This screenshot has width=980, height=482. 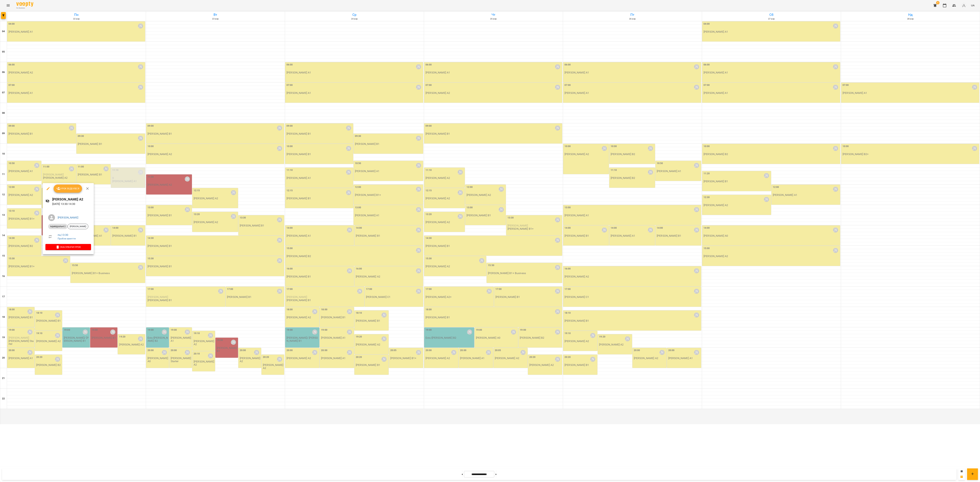 I want to click on span: Індивідуальні 2, so click(x=58, y=227).